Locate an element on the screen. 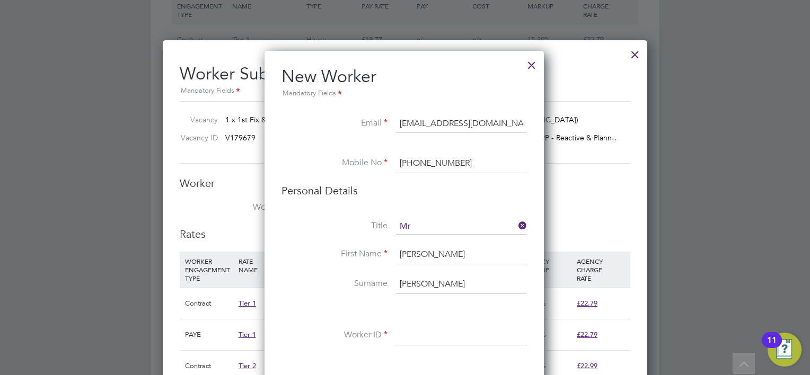  label: First Name is located at coordinates (334, 254).